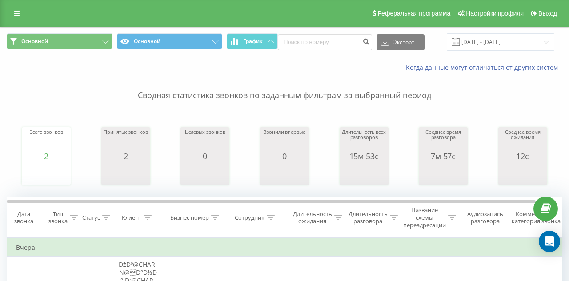 This screenshot has width=569, height=281. I want to click on div: Название схемы переадресации, so click(424, 217).